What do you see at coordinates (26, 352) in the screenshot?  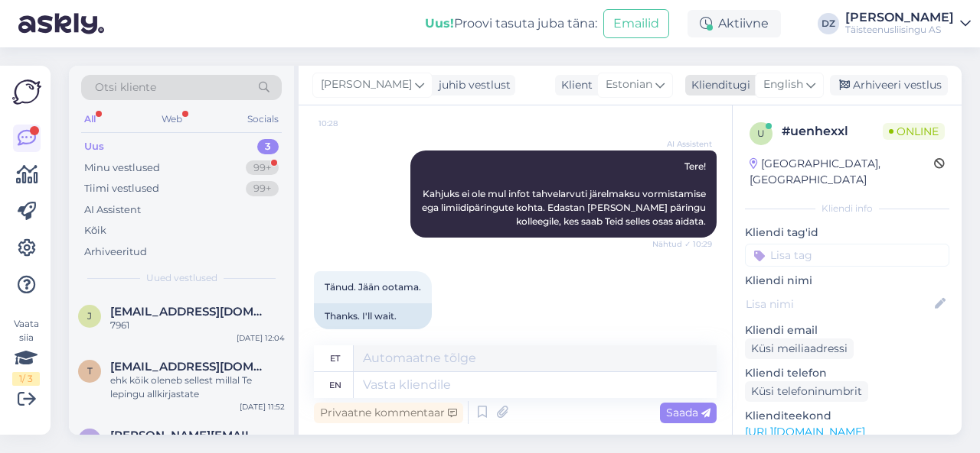 I see `div: Vaata siia` at bounding box center [26, 352].